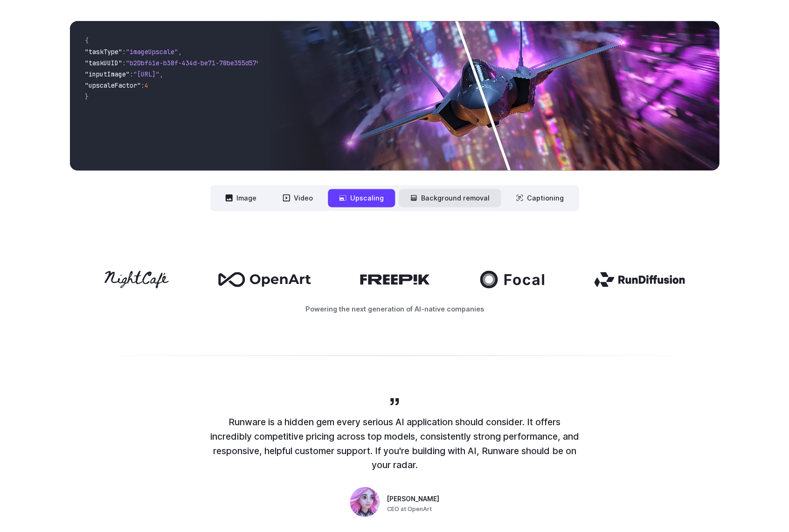 The image size is (789, 532). I want to click on span: "taskType", so click(103, 52).